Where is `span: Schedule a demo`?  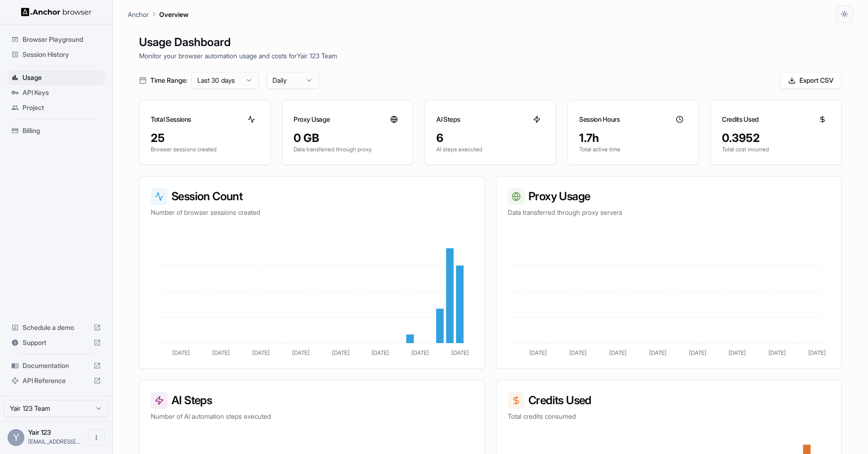
span: Schedule a demo is located at coordinates (56, 328).